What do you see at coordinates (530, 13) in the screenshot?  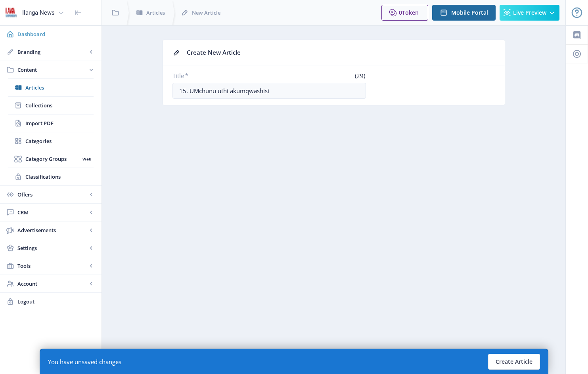 I see `span: Live Preview` at bounding box center [530, 13].